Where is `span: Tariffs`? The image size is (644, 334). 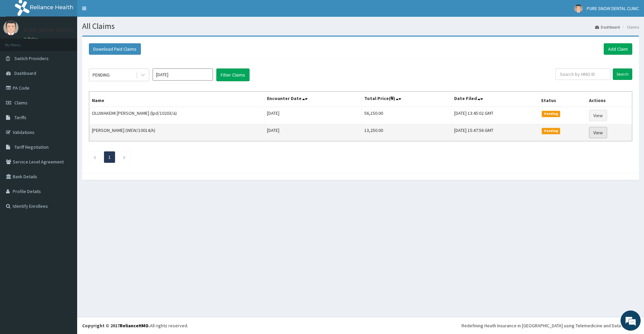
span: Tariffs is located at coordinates (20, 118).